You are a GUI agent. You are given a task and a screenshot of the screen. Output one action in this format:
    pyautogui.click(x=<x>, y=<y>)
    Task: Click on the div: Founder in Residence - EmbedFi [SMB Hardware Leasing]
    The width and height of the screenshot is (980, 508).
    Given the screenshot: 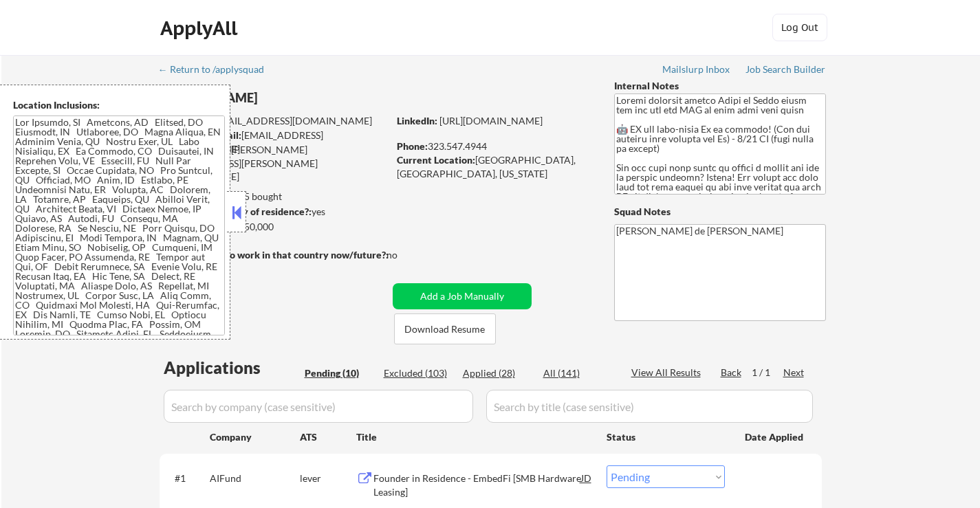 What is the action you would take?
    pyautogui.click(x=477, y=485)
    